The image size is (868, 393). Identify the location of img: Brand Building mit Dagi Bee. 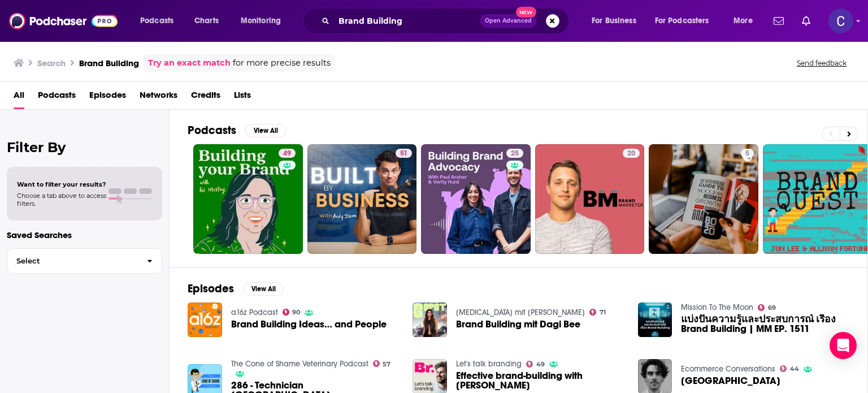
(430, 319).